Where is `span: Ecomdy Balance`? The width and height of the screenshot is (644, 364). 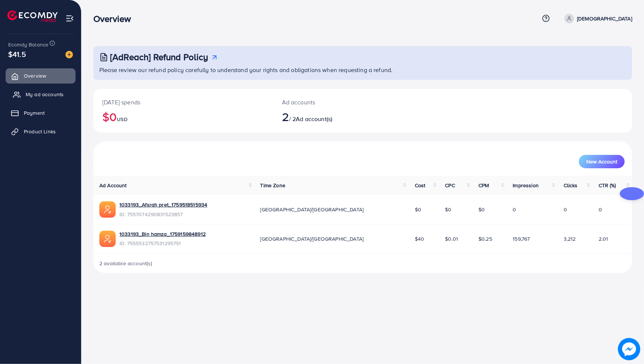 span: Ecomdy Balance is located at coordinates (29, 45).